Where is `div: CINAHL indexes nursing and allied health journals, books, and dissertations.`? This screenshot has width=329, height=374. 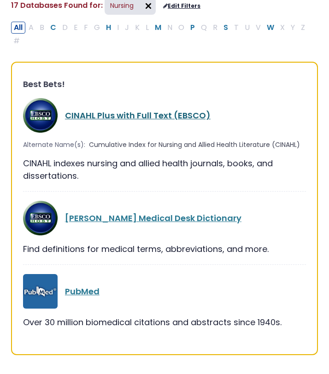 div: CINAHL indexes nursing and allied health journals, books, and dissertations. is located at coordinates (165, 170).